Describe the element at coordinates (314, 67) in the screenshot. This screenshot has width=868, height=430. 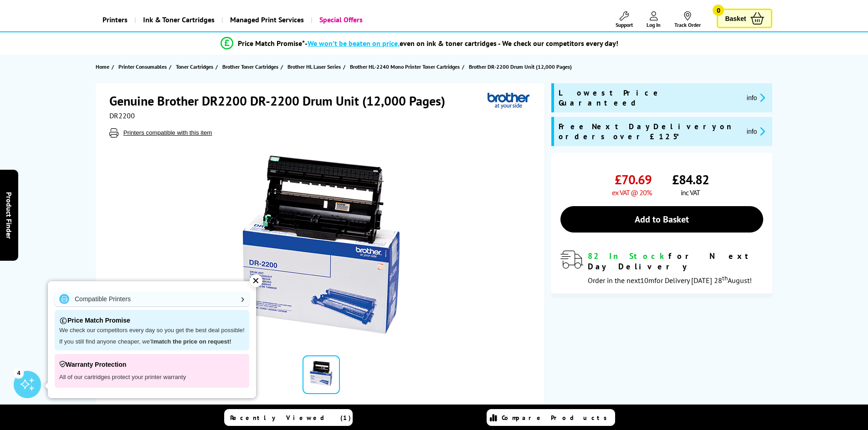
I see `span: Brother HL Laser Series` at that location.